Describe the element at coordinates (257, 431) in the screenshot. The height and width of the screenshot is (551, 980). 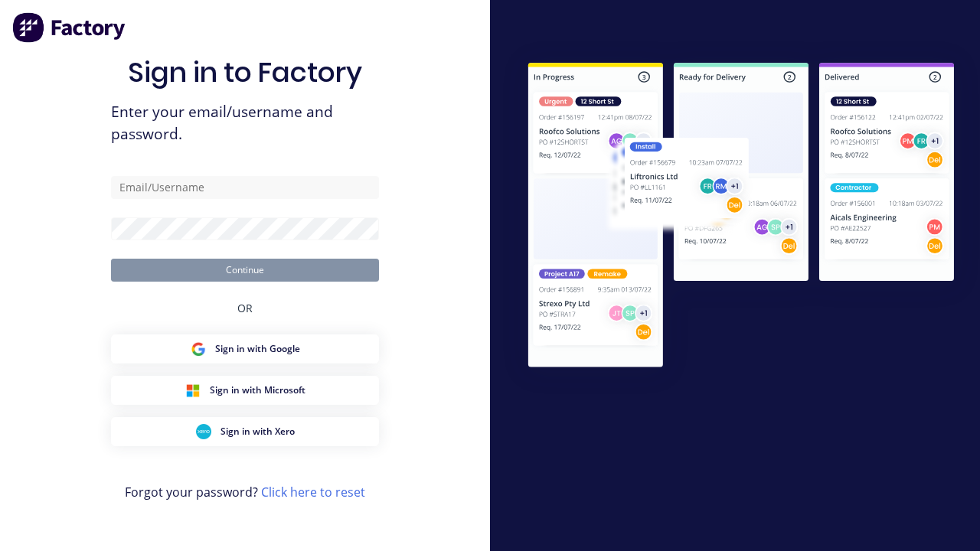
I see `span: Sign in with Xero` at that location.